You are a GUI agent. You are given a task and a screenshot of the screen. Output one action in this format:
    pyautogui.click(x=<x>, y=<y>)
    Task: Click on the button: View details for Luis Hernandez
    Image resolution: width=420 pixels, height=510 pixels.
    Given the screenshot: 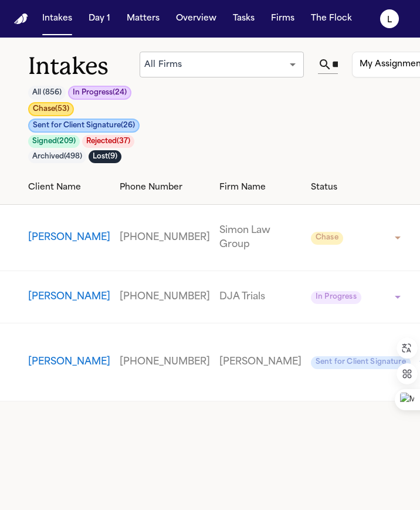 What is the action you would take?
    pyautogui.click(x=69, y=297)
    